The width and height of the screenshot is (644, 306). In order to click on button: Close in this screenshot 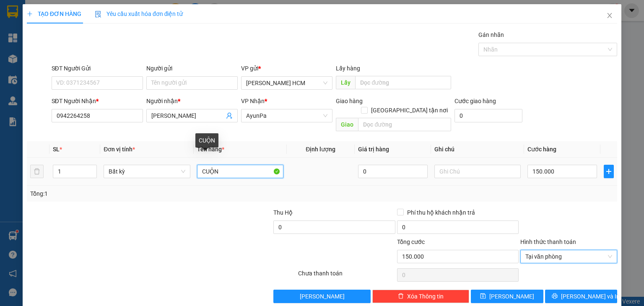, I will do `click(609, 16)`.